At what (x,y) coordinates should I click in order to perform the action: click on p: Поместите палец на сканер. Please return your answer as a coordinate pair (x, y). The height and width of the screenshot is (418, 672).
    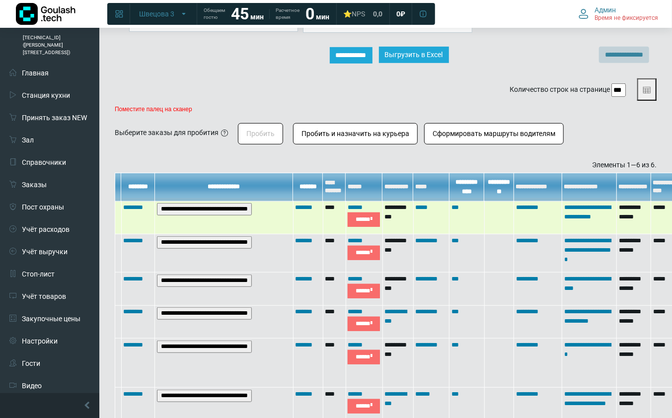
    Looking at the image, I should click on (385, 109).